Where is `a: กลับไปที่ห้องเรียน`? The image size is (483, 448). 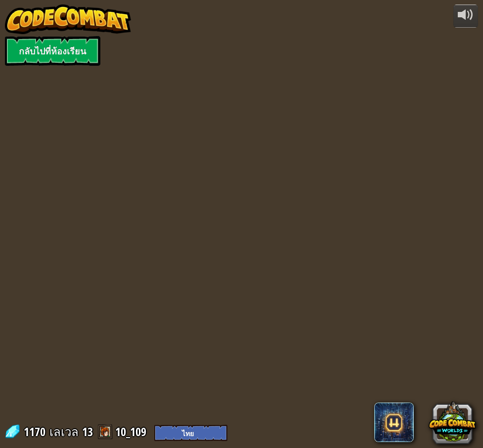
a: กลับไปที่ห้องเรียน is located at coordinates (52, 51).